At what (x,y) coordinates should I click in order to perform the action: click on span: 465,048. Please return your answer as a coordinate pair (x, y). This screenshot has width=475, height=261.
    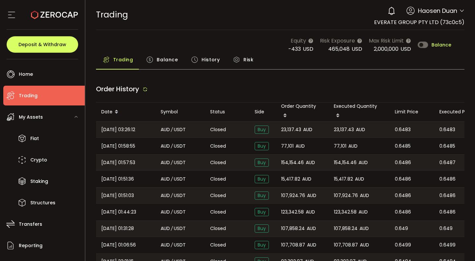
    Looking at the image, I should click on (339, 49).